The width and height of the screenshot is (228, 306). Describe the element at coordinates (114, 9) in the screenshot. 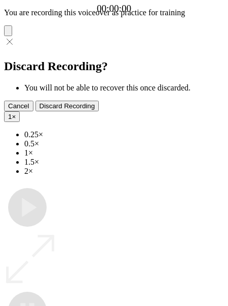

I see `a: 00:00:00` at that location.